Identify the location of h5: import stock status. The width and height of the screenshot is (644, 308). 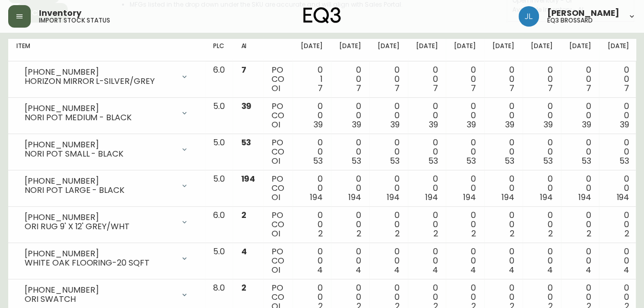
(74, 21).